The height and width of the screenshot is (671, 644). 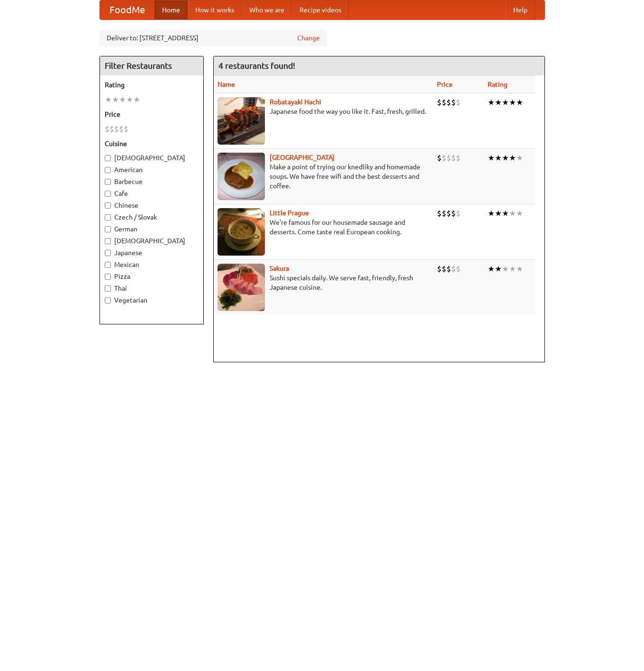 What do you see at coordinates (279, 268) in the screenshot?
I see `b: Sakura` at bounding box center [279, 268].